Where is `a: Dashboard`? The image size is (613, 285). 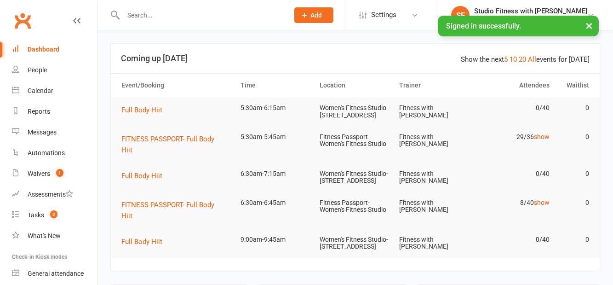 a: Dashboard is located at coordinates (54, 49).